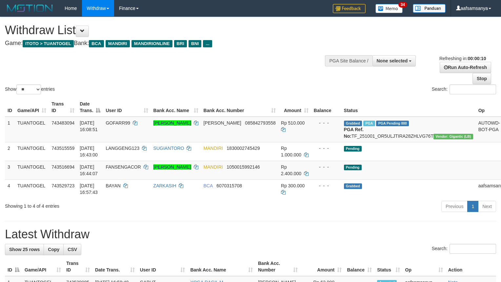 The height and width of the screenshot is (282, 501). Describe the element at coordinates (165, 185) in the screenshot. I see `a: ZARKASIH` at that location.